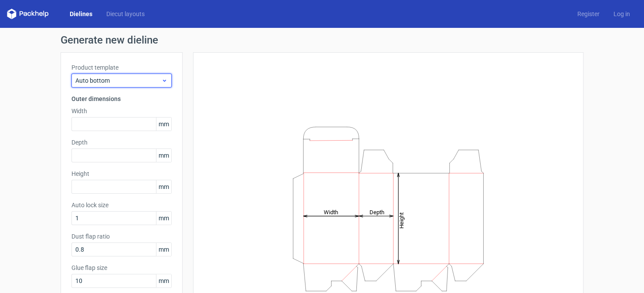 Image resolution: width=644 pixels, height=293 pixels. I want to click on a: Log in, so click(622, 14).